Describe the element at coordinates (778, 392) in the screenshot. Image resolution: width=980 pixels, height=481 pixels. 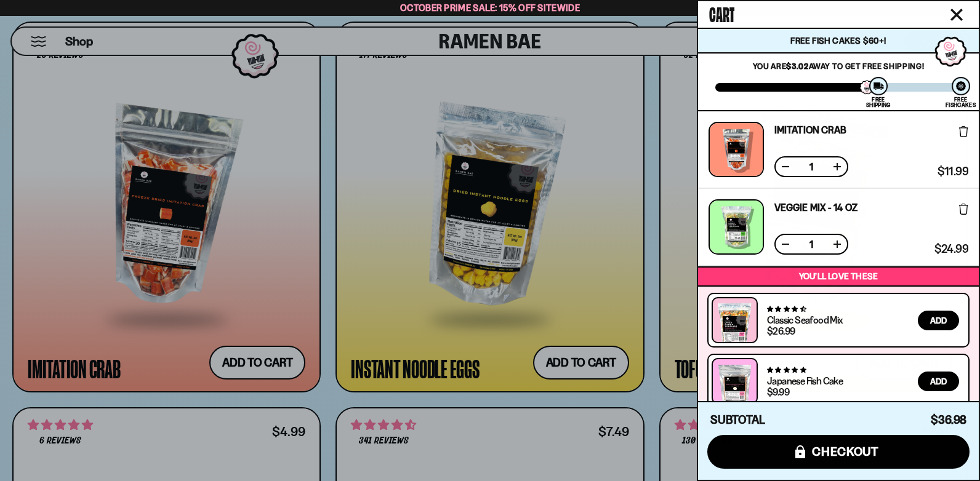
I see `div: $9.99` at that location.